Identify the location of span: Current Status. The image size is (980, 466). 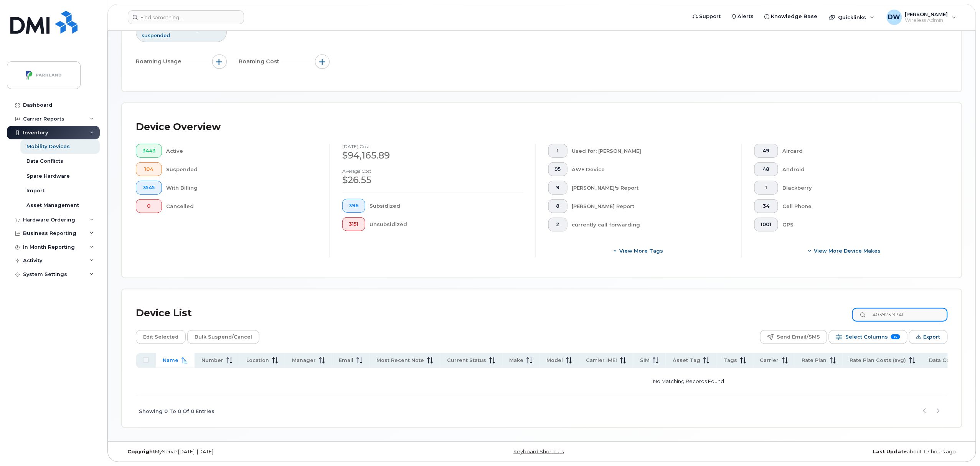
(467, 360).